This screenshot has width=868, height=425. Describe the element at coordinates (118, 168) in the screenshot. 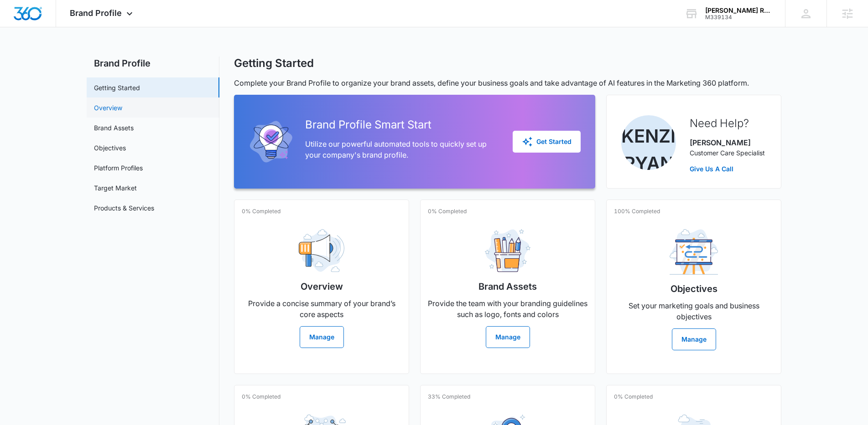

I see `a: Platform Profiles` at that location.